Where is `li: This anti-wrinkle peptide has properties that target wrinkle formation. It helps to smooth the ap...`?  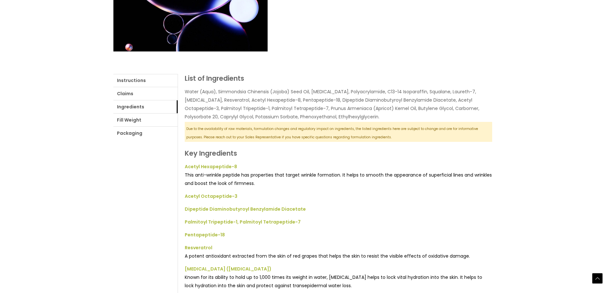
li: This anti-wrinkle peptide has properties that target wrinkle formation. It helps to smooth the ap... is located at coordinates (338, 175).